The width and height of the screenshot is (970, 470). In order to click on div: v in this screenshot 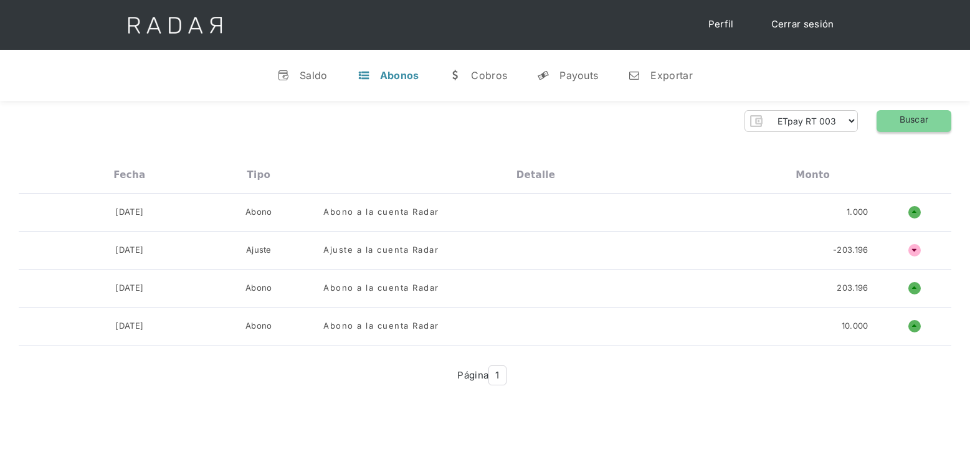, I will do `click(283, 75)`.